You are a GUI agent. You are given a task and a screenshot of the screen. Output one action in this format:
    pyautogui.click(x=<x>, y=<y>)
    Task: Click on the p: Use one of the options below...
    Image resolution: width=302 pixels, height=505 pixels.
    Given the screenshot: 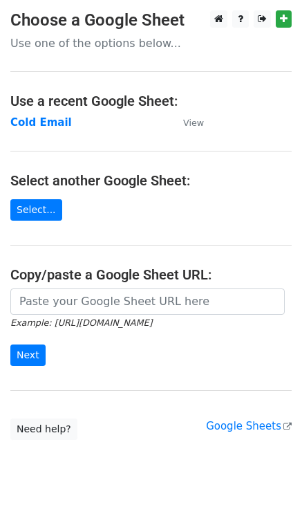 What is the action you would take?
    pyautogui.click(x=151, y=43)
    